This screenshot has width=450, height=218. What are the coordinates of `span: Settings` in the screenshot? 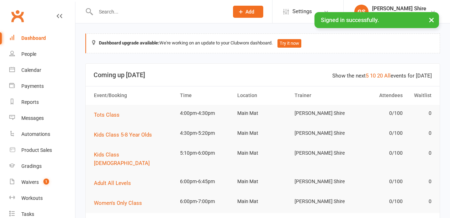 It's located at (302, 11).